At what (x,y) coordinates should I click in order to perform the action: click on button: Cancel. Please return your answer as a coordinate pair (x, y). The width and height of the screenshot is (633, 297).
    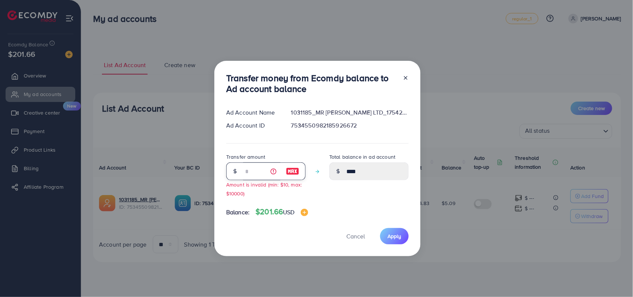
    Looking at the image, I should click on (356, 236).